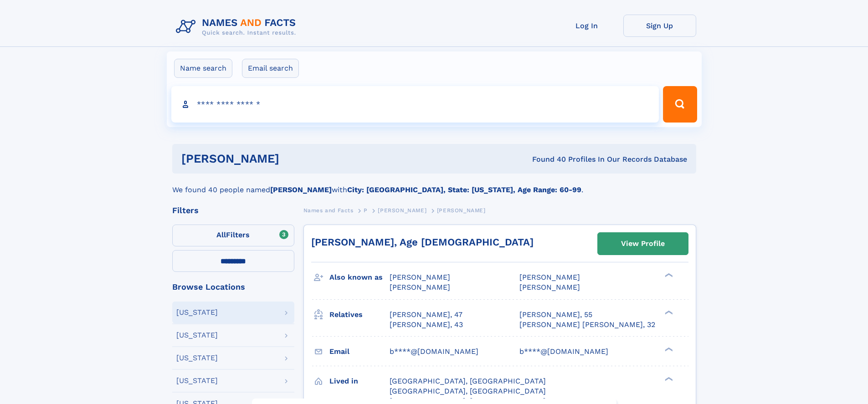  What do you see at coordinates (643, 244) in the screenshot?
I see `div: View Profile` at bounding box center [643, 244].